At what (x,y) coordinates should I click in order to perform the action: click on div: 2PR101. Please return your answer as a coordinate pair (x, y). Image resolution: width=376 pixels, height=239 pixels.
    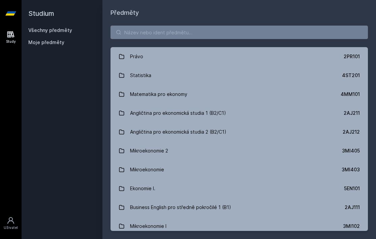
    Looking at the image, I should click on (352, 57).